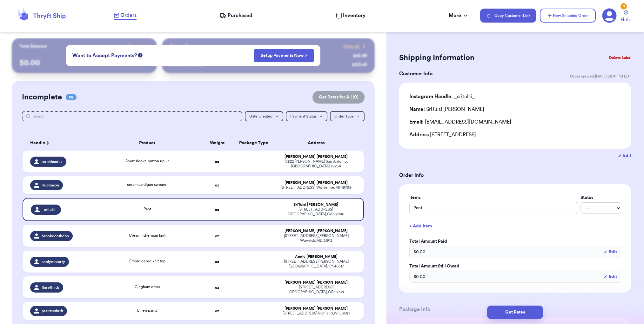  What do you see at coordinates (240, 15) in the screenshot?
I see `span: Purchased` at bounding box center [240, 15].